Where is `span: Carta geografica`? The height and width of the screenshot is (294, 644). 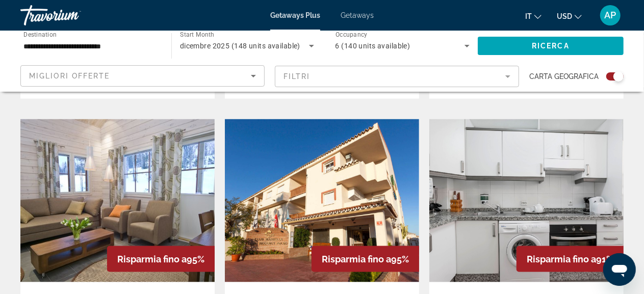 span: Carta geografica is located at coordinates (564, 77).